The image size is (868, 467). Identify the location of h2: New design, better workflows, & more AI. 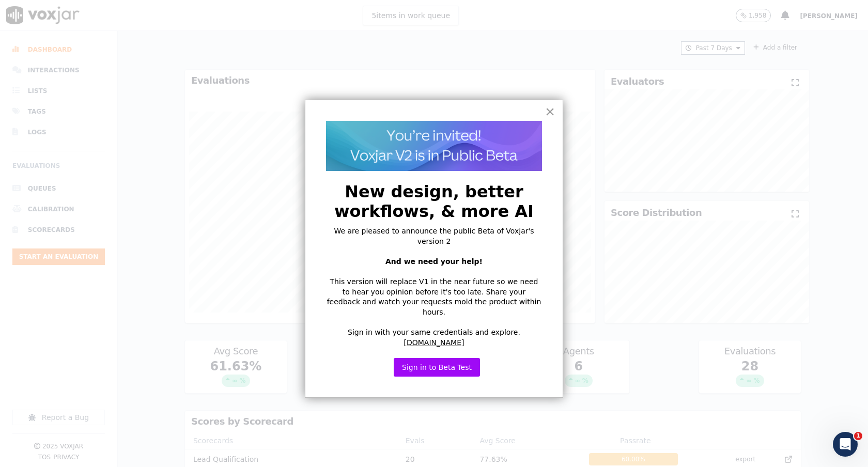
(434, 201).